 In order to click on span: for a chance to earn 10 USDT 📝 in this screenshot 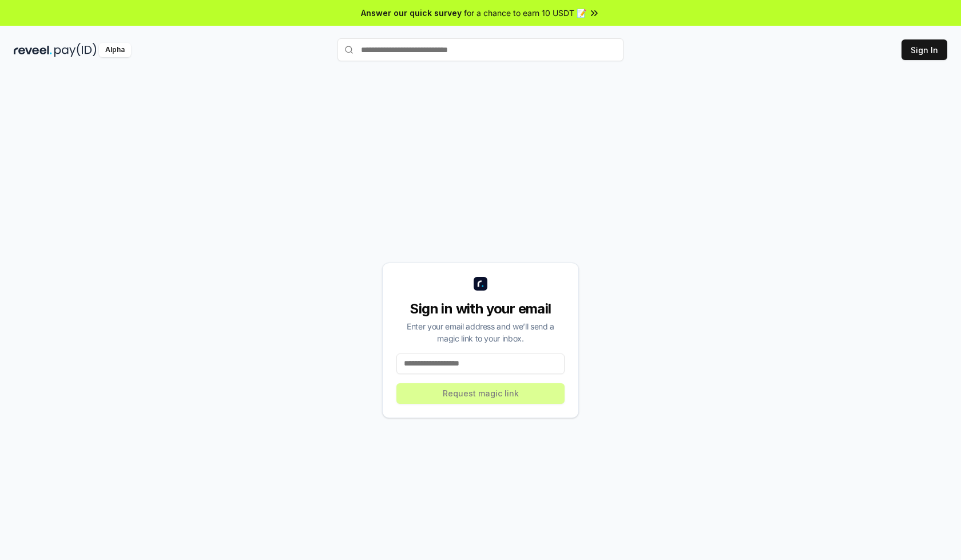, I will do `click(525, 12)`.